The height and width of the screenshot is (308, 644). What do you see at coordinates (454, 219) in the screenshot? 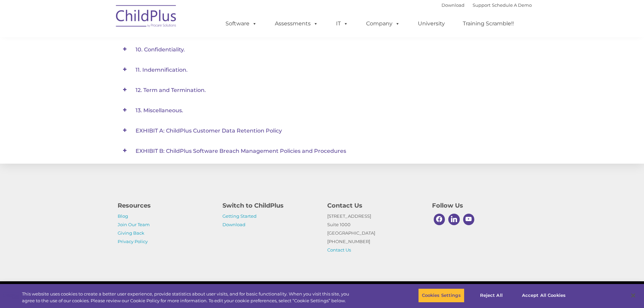
I see `a: Linkedin` at bounding box center [454, 219].